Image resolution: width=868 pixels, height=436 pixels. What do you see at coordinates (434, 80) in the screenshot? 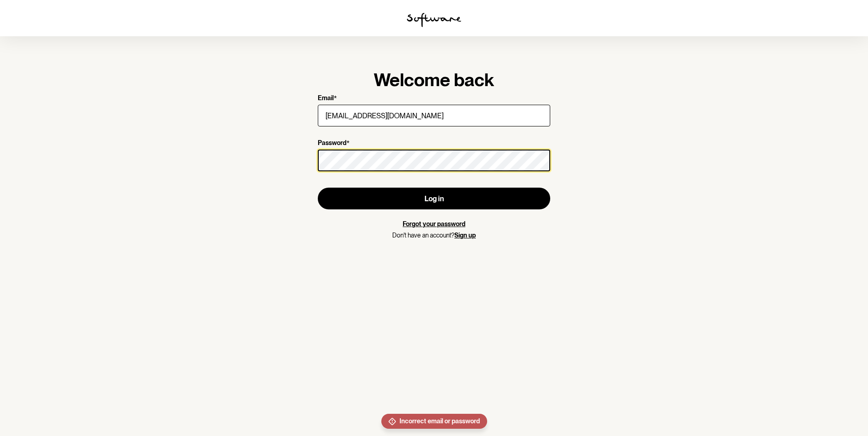
I see `h1: Welcome back` at bounding box center [434, 80].